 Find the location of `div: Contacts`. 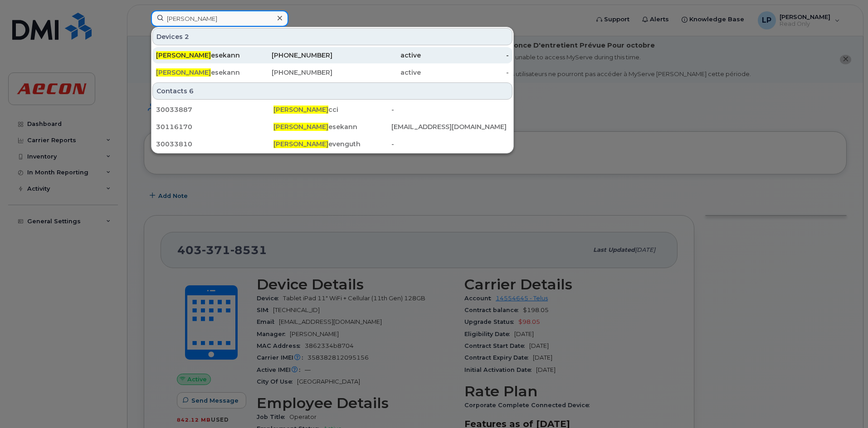

div: Contacts is located at coordinates (333, 91).